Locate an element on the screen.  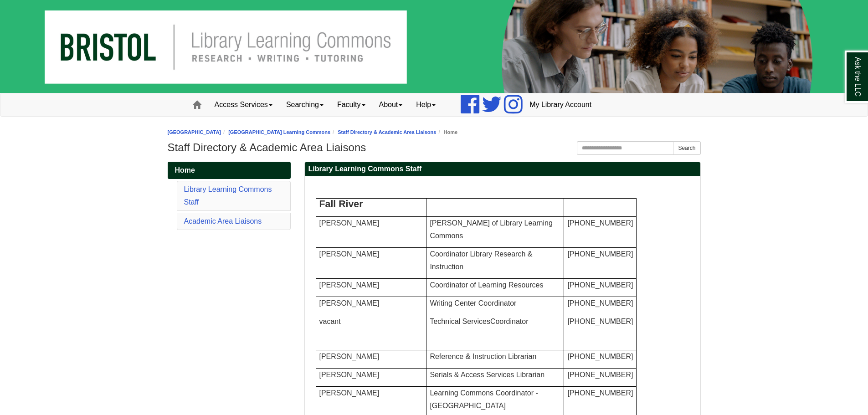
a: Access Services is located at coordinates (243, 105).